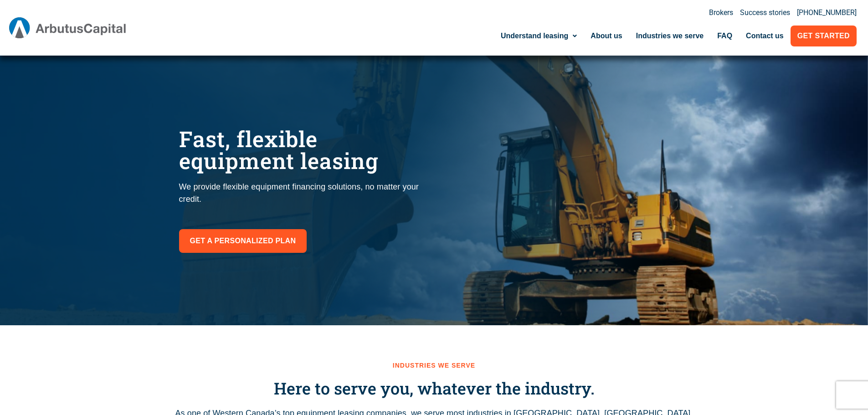 The width and height of the screenshot is (868, 415). I want to click on a: Brokers, so click(721, 13).